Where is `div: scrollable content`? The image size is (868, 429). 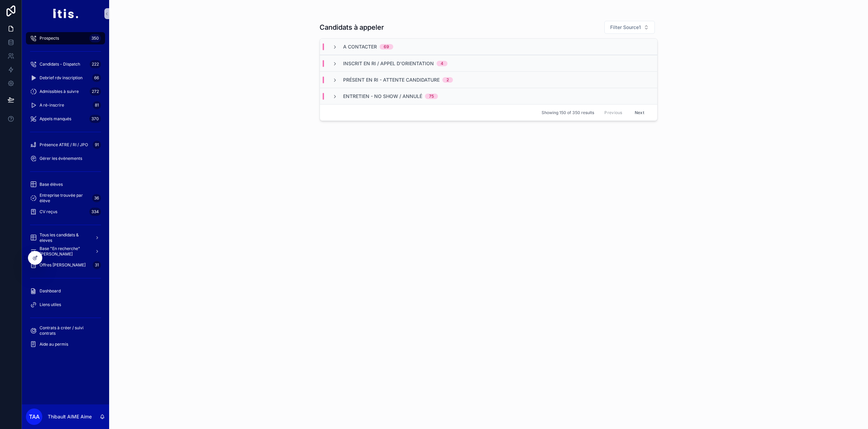
div: scrollable content is located at coordinates (66, 193).